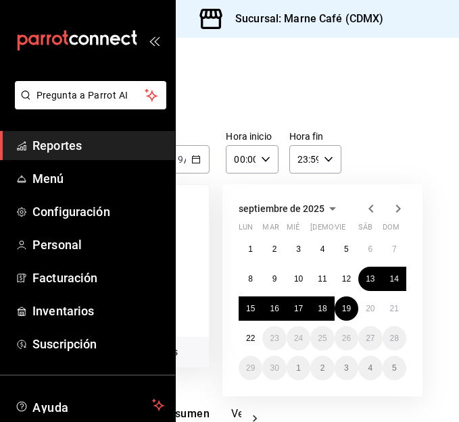 The image size is (459, 422). What do you see at coordinates (370, 249) in the screenshot?
I see `button: 6 de septiembre de 2025` at bounding box center [370, 249].